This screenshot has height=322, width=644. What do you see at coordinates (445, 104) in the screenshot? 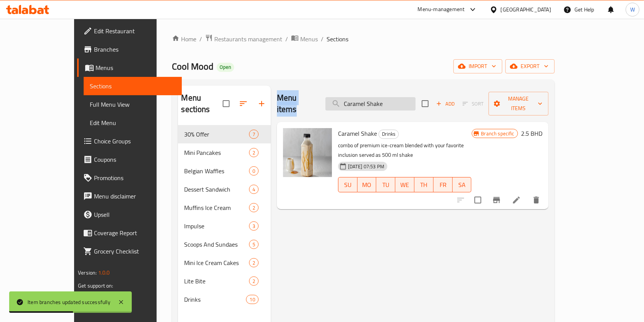
I see `button: Add` at bounding box center [445, 104].